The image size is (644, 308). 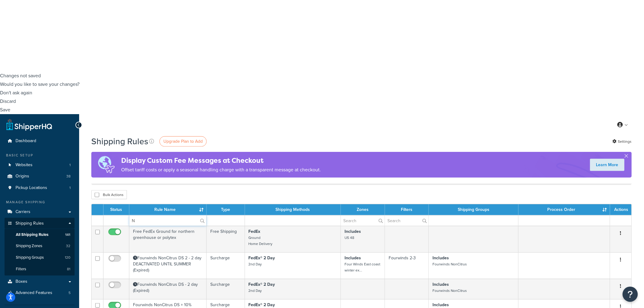 What do you see at coordinates (631, 294) in the screenshot?
I see `button: Open Resource Center` at bounding box center [631, 294].